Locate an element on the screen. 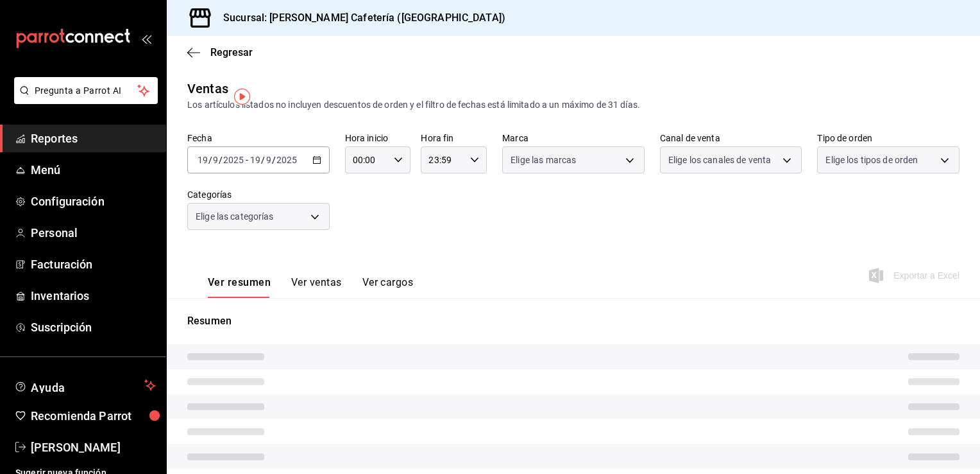 The height and width of the screenshot is (474, 980). button: Ver cargos is located at coordinates (388, 287).